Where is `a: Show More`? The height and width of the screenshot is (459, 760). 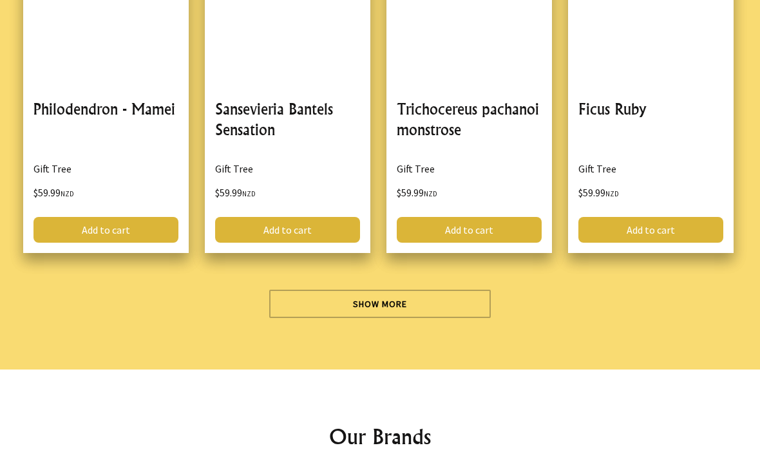 a: Show More is located at coordinates (380, 304).